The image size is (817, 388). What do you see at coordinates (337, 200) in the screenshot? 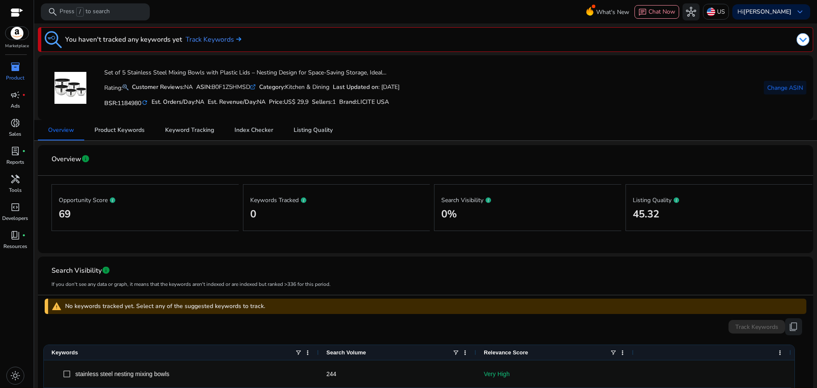
I see `p: Keywords Tracked` at bounding box center [337, 200].